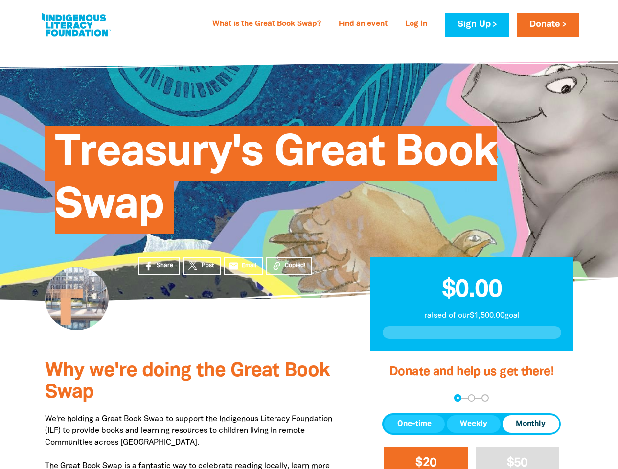  What do you see at coordinates (244, 266) in the screenshot?
I see `a: emailEmail` at bounding box center [244, 266].